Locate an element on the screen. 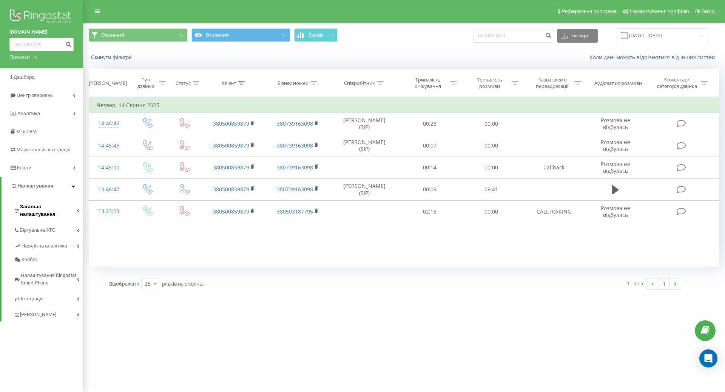 This screenshot has height=392, width=725. span: Наскрізна аналітика is located at coordinates (44, 246).